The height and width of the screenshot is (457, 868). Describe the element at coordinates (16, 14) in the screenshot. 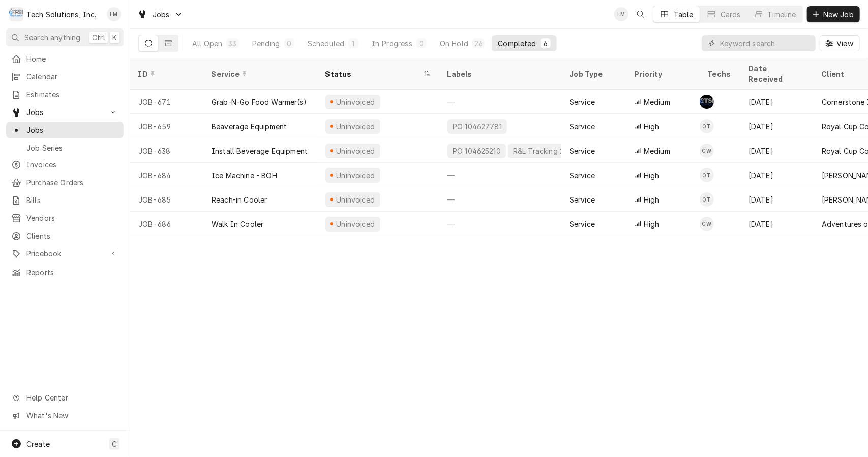

I see `div: T` at that location.